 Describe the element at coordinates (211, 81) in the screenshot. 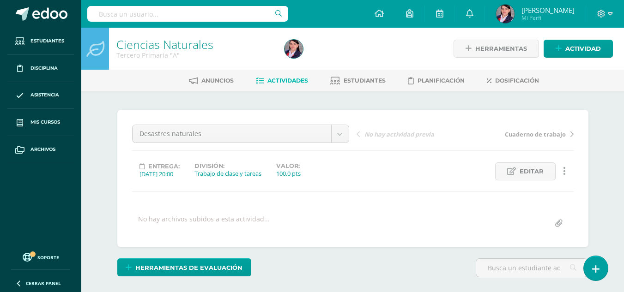

I see `a: Anuncios` at that location.